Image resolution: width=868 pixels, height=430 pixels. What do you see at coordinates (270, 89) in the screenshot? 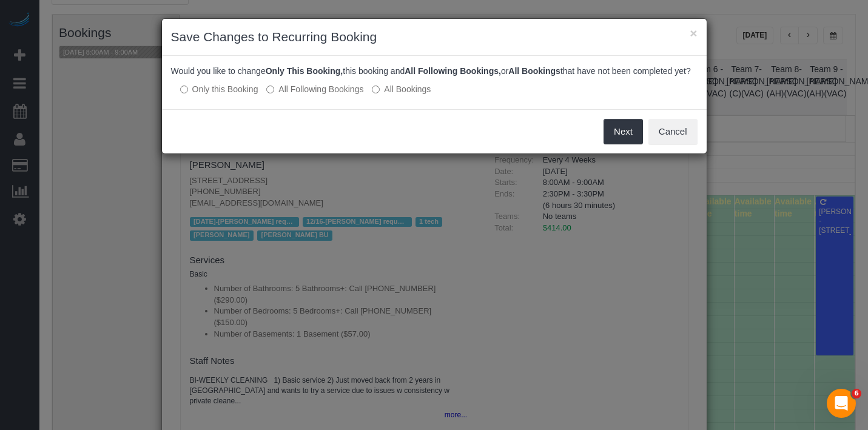
I see `input: All Following Bookings` at bounding box center [270, 89].